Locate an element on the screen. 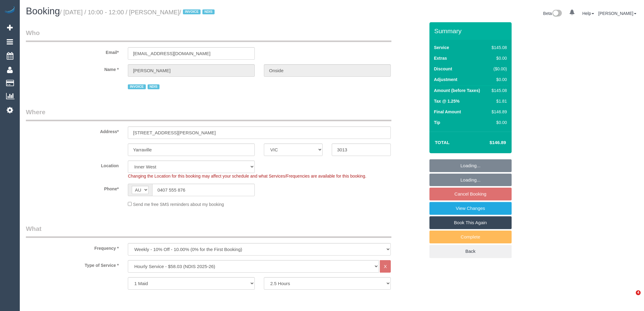 This screenshot has width=644, height=311. label: Tax @ 1.25% is located at coordinates (446, 101).